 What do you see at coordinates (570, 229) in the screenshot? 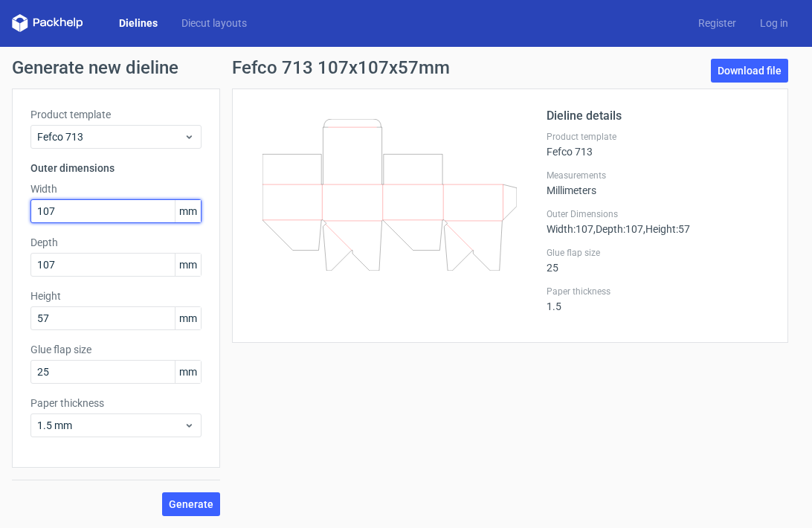
I see `span: Width : 107` at bounding box center [570, 229].